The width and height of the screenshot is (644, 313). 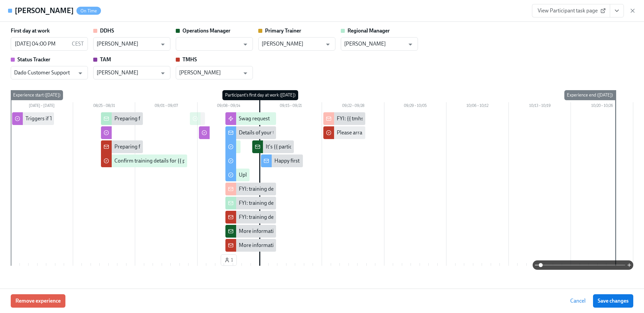 What do you see at coordinates (578, 301) in the screenshot?
I see `span: Cancel` at bounding box center [578, 301].